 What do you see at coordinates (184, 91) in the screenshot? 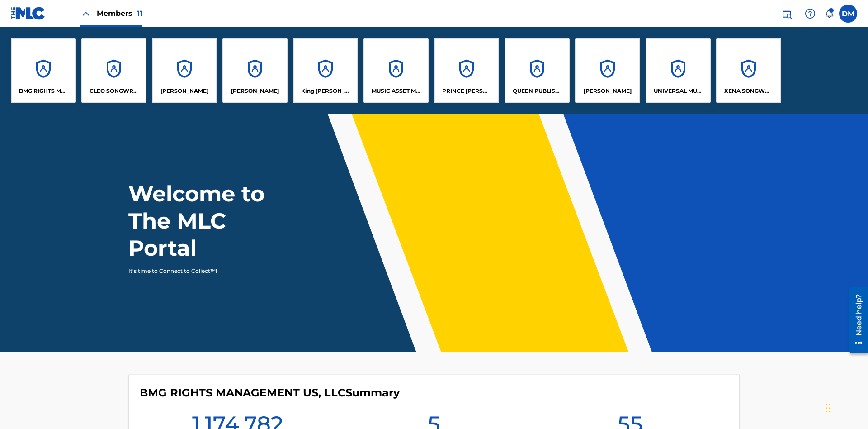
I see `p: ELVIS COSTELLO` at bounding box center [184, 91].